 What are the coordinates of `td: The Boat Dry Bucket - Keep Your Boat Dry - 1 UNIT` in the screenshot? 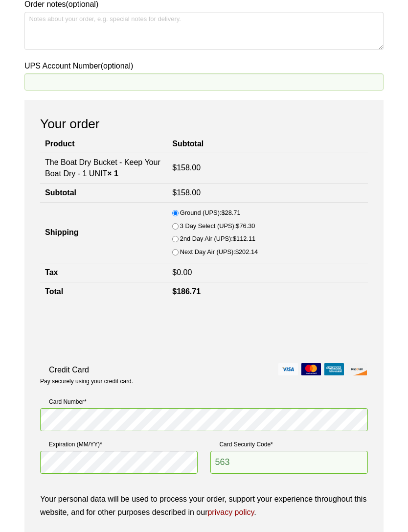 It's located at (104, 168).